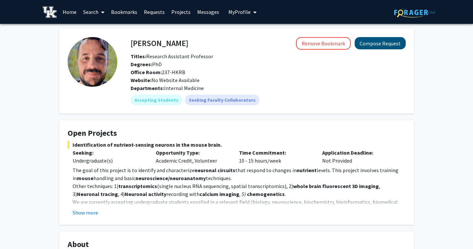 The image size is (473, 249). Describe the element at coordinates (85, 178) in the screenshot. I see `strong: mouse` at that location.